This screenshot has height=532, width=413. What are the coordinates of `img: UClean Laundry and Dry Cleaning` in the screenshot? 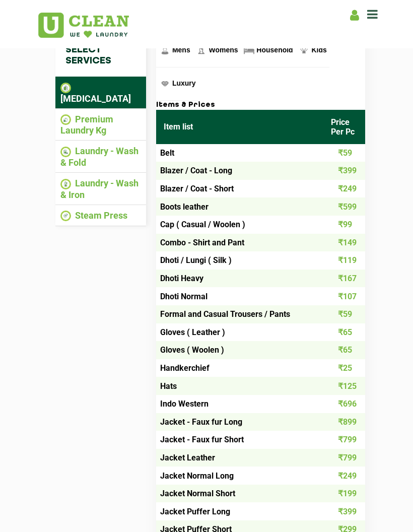 It's located at (83, 25).